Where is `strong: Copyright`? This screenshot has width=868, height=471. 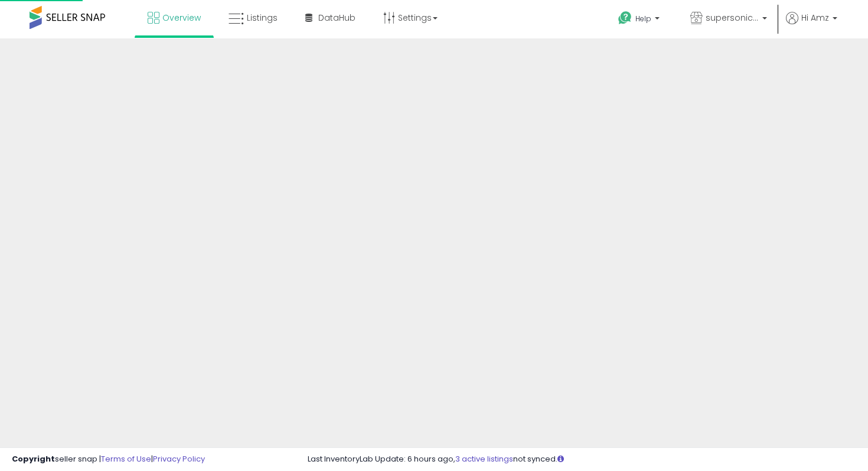
strong: Copyright is located at coordinates (33, 459).